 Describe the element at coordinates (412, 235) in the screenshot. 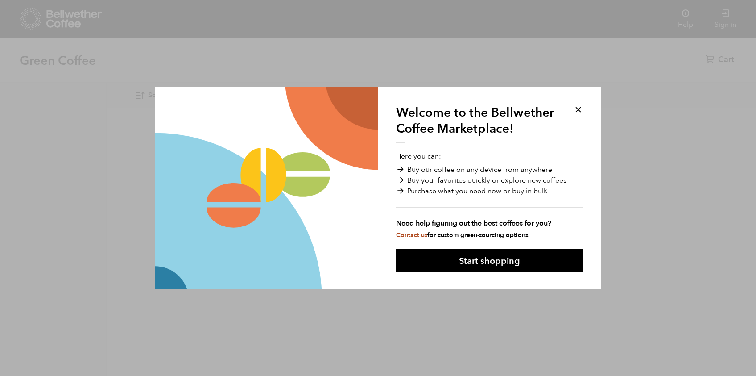

I see `a: Contact us` at that location.